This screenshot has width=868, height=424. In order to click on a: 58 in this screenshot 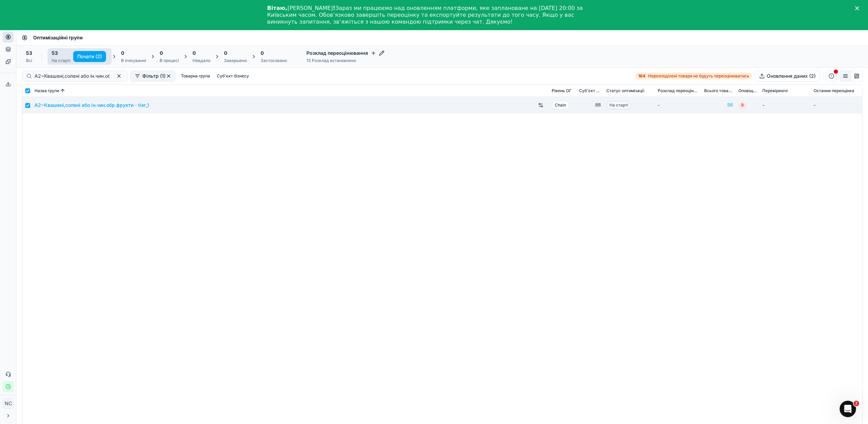, I will do `click(719, 105)`.